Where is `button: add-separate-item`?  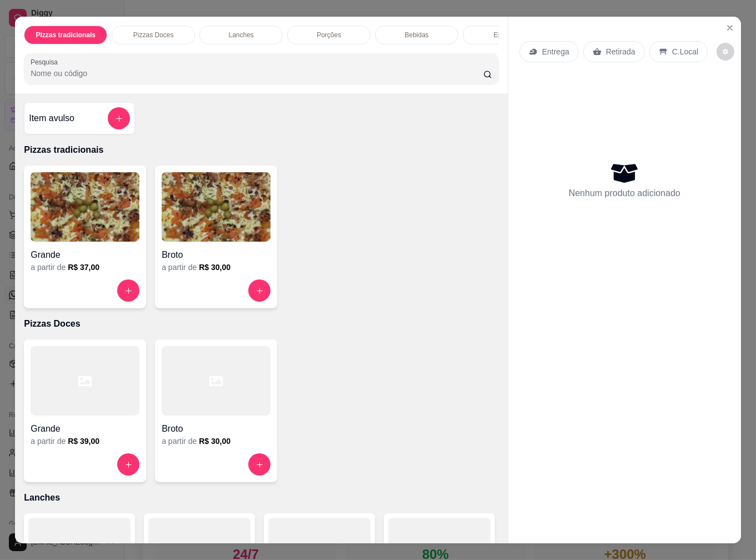 button: add-separate-item is located at coordinates (119, 118).